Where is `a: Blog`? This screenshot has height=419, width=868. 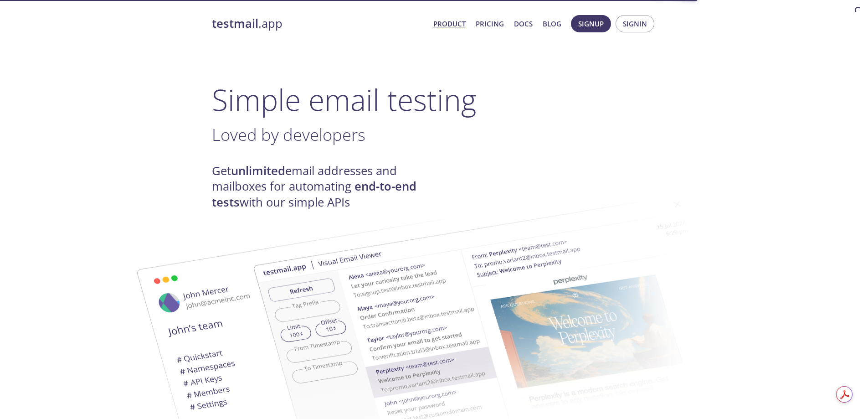 a: Blog is located at coordinates (552, 24).